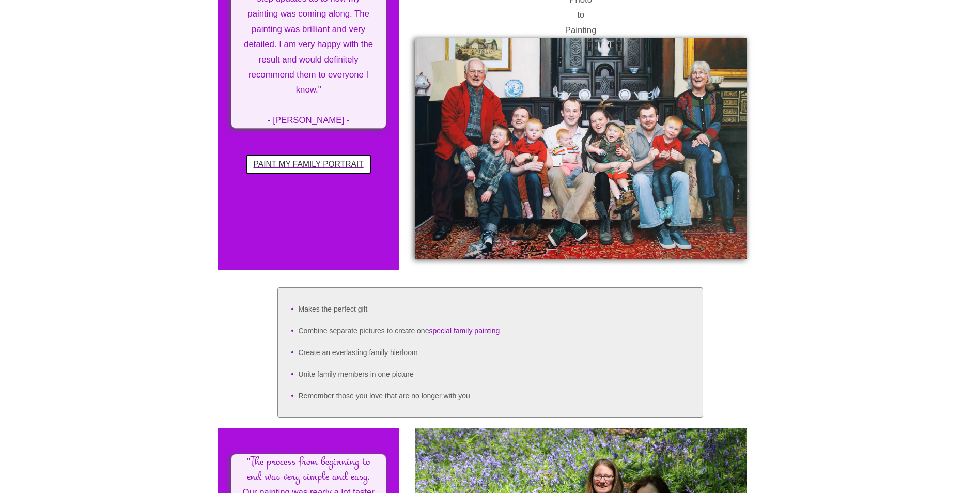  Describe the element at coordinates (496, 396) in the screenshot. I see `li: Remember those you love that are no longer with you` at that location.